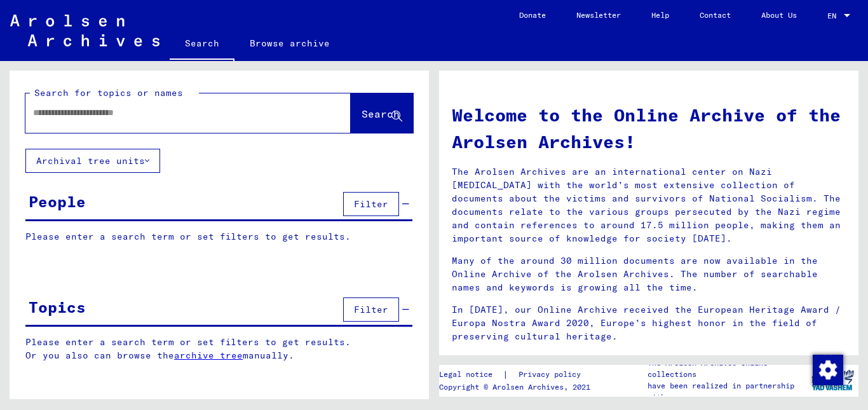  I want to click on div: People, so click(57, 202).